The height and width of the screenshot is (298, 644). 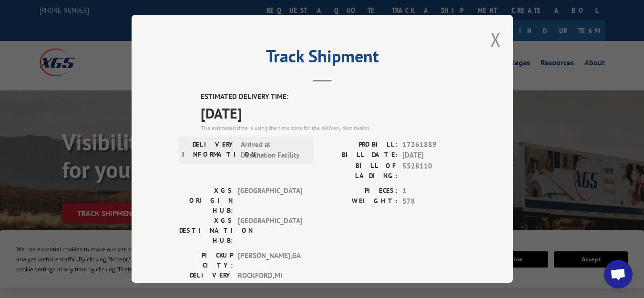 I want to click on label: XGS DESTINATION HUB:, so click(x=206, y=230).